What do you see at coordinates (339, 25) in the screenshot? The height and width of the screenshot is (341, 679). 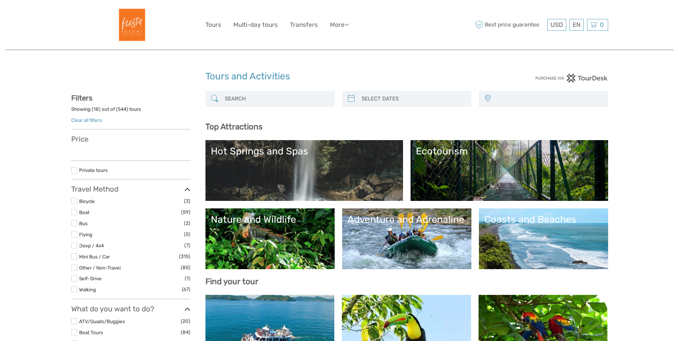 I see `a: More` at bounding box center [339, 25].